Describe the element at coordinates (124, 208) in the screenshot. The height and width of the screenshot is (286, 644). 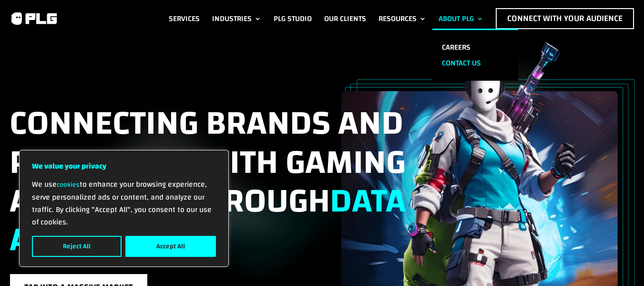
I see `div: We value your privacy` at that location.